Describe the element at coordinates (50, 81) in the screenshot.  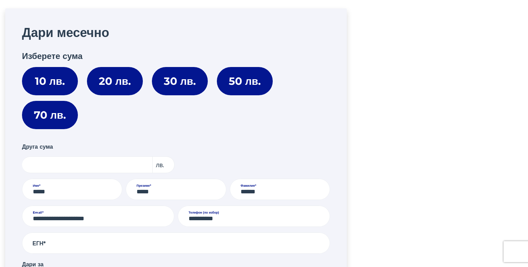
I see `label: 10 лв.` at that location.